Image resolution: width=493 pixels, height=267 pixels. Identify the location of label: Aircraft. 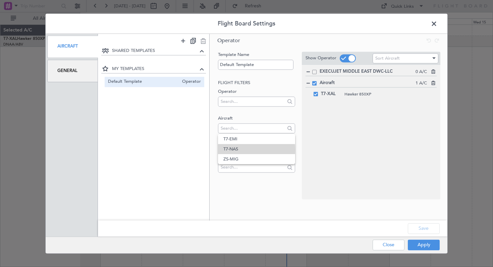
(256, 119).